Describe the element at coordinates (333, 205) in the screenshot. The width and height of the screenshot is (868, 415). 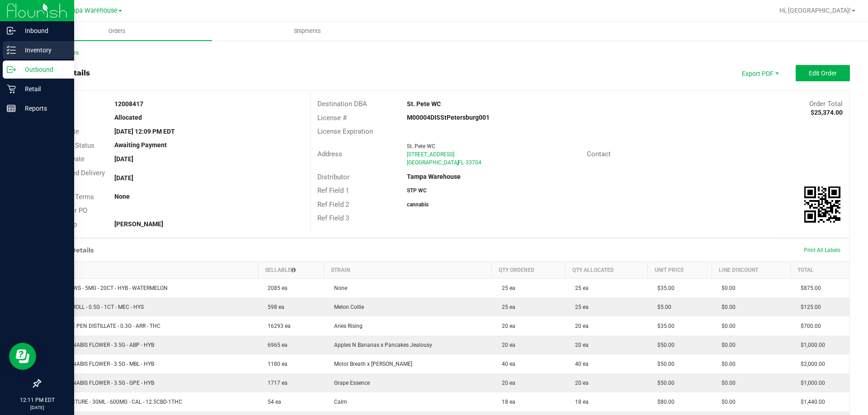
I see `span: Ref Field 2` at that location.